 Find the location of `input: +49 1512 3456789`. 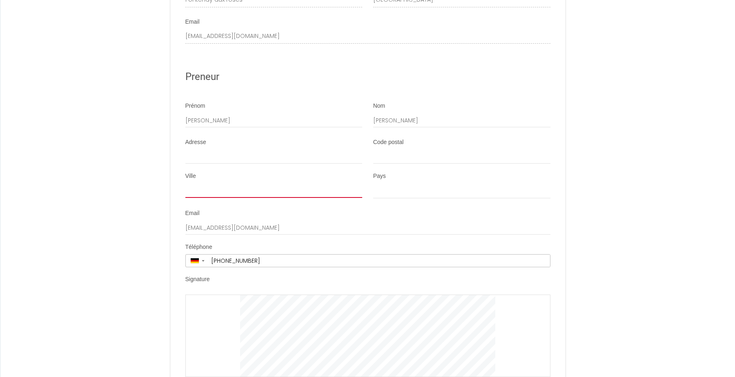

input: +49 1512 3456789 is located at coordinates (379, 261).